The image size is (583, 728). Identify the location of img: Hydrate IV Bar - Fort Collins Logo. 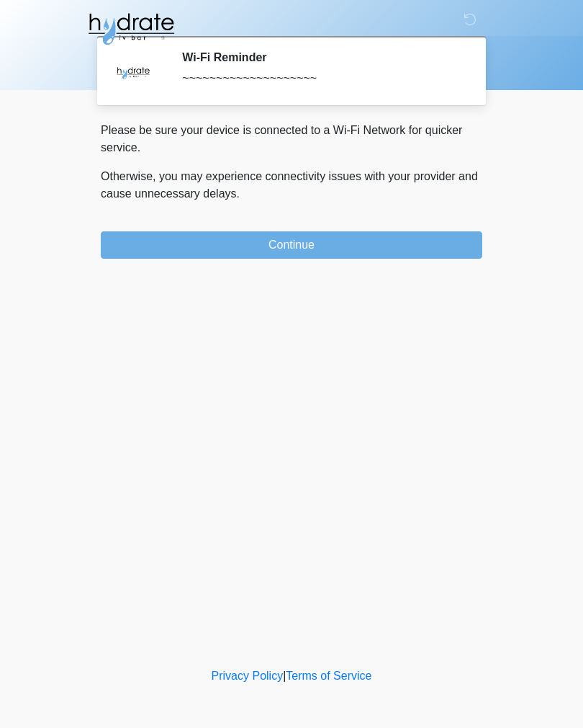
(131, 29).